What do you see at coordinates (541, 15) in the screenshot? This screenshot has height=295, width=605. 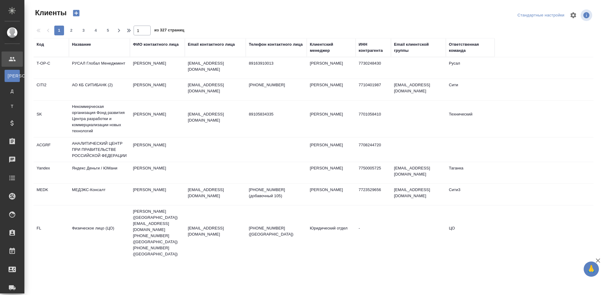 I see `div: split button` at bounding box center [541, 15].